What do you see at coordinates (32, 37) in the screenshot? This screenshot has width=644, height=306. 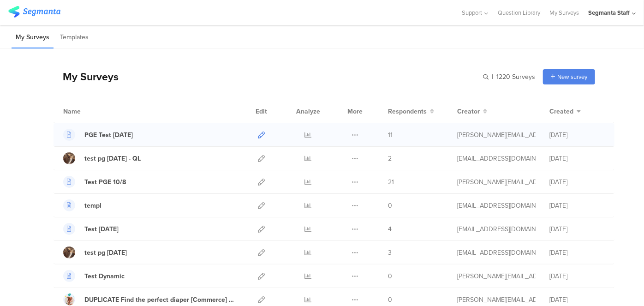 I see `li: My Surveys` at bounding box center [32, 37].